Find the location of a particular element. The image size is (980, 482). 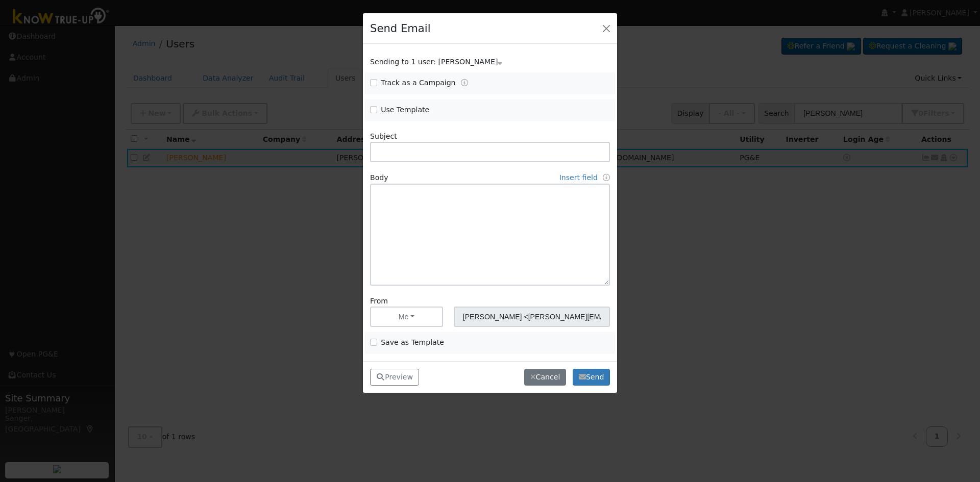

label: Save as Template is located at coordinates (412, 342).